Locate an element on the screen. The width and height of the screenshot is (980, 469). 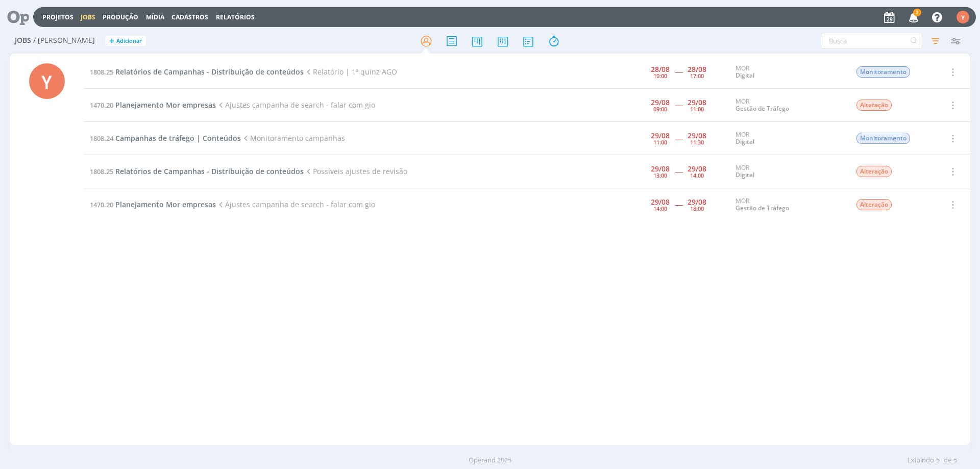
input: Busca is located at coordinates (871, 41).